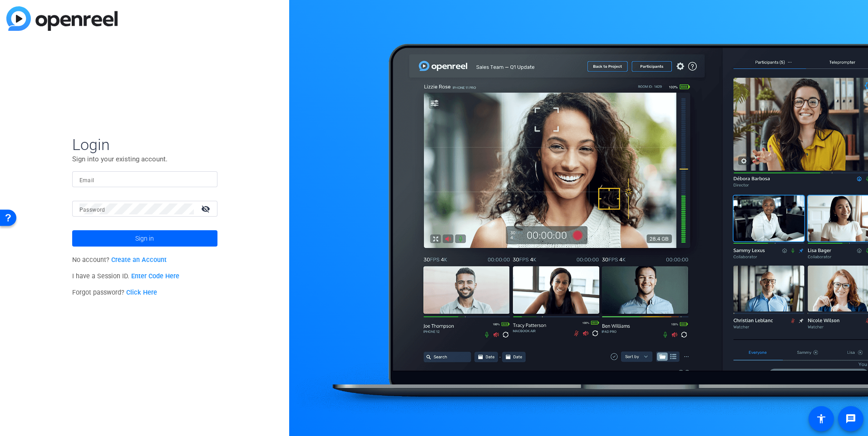 The image size is (868, 436). What do you see at coordinates (144, 239) in the screenshot?
I see `span: Sign in` at bounding box center [144, 239].